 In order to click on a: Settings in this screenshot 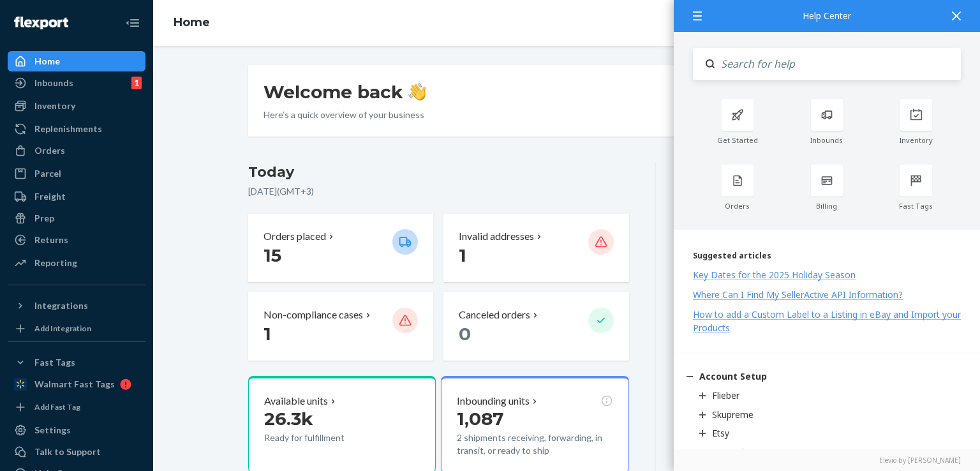, I will do `click(77, 430)`.